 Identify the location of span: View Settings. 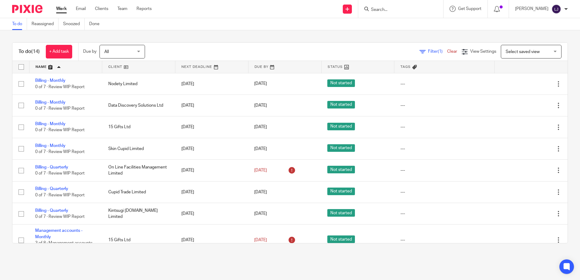
(483, 52).